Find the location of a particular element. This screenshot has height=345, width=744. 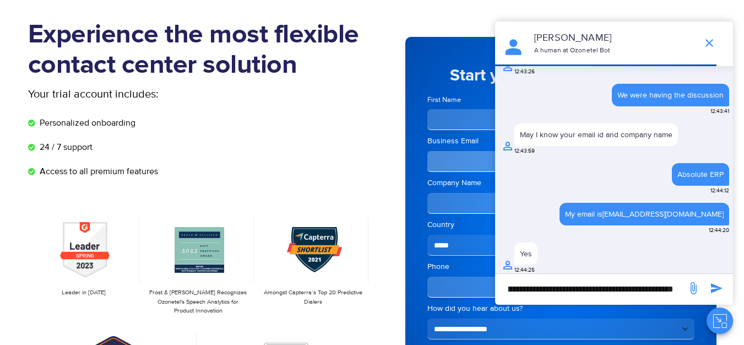

h5: Start your 7 day free trial now is located at coordinates (560, 75).